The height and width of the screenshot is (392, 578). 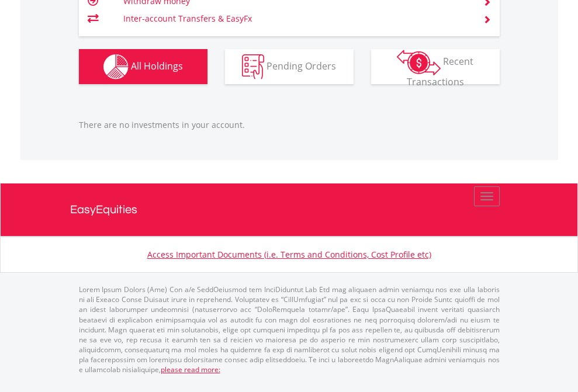 I want to click on a: Access Important Documents (i.e. Terms and Conditions, Cost Profile etc), so click(x=289, y=254).